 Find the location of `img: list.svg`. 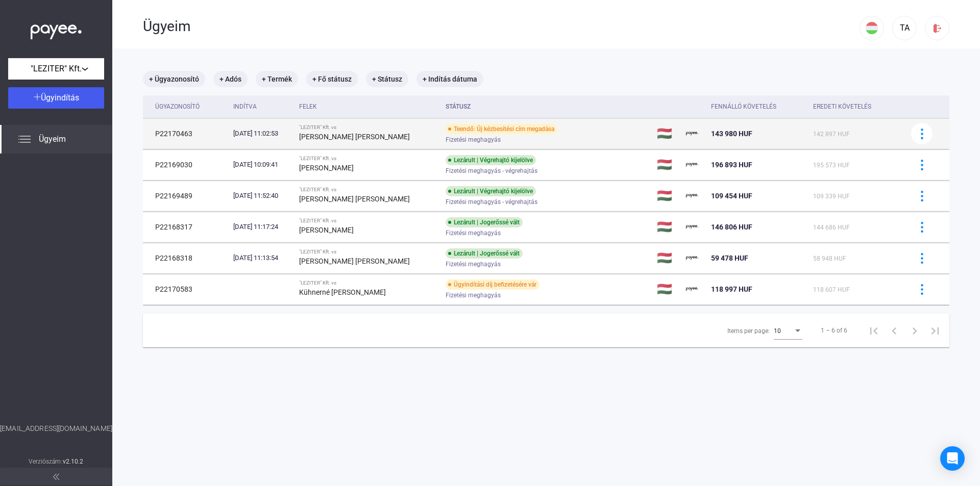

img: list.svg is located at coordinates (24, 139).